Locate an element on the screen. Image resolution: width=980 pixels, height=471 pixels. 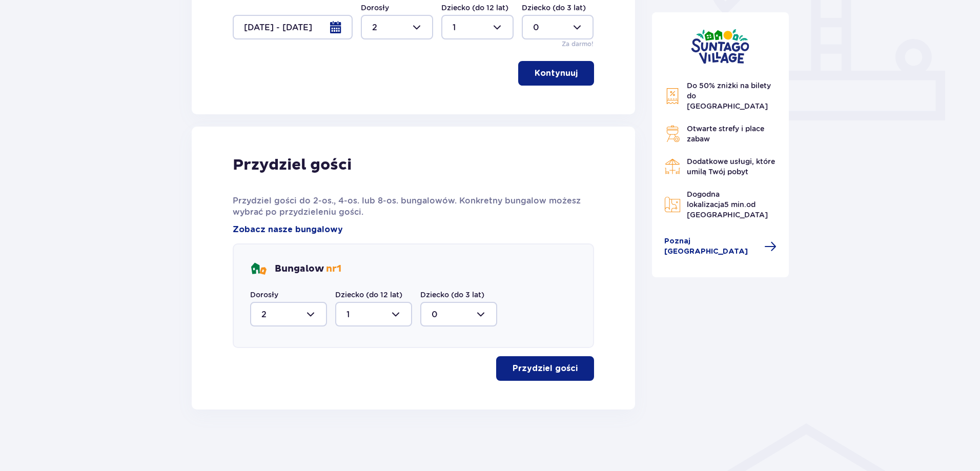
img: Map Icon is located at coordinates (673, 205).